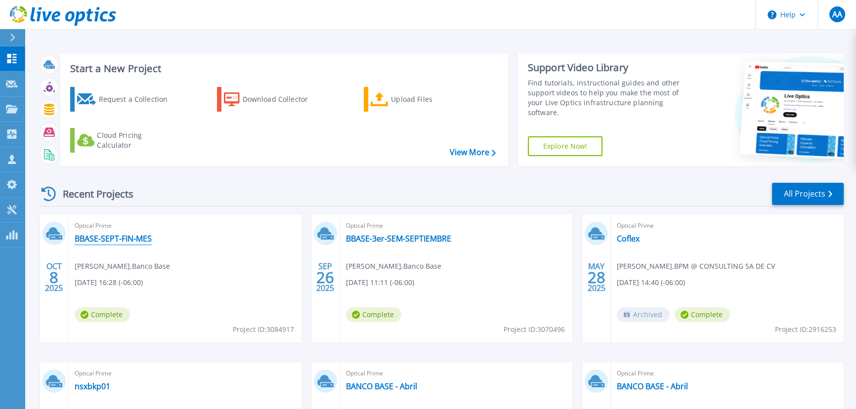  What do you see at coordinates (643, 315) in the screenshot?
I see `span: Archived` at bounding box center [643, 315].